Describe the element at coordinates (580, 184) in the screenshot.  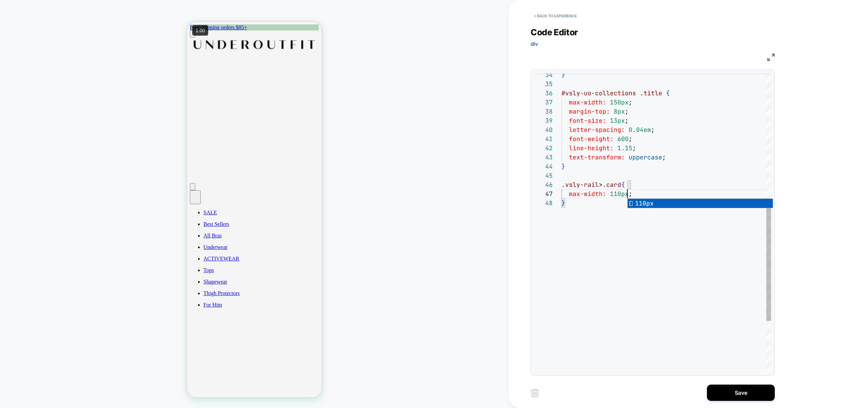
I see `span: .vsly-rail` at that location.